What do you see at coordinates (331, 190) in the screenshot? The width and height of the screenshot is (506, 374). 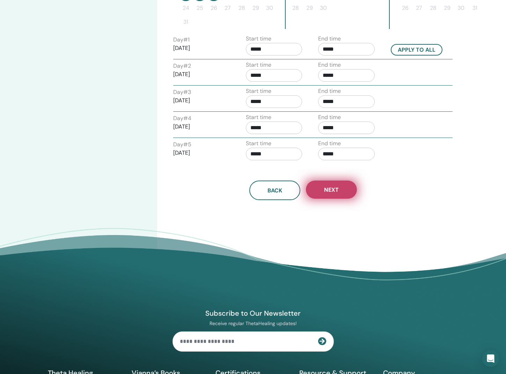 I see `span: Next` at bounding box center [331, 190].